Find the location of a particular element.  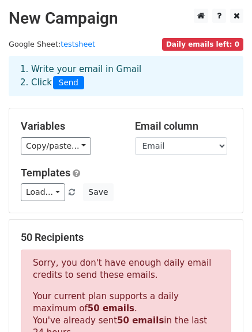

h5: Email column is located at coordinates (183, 126).